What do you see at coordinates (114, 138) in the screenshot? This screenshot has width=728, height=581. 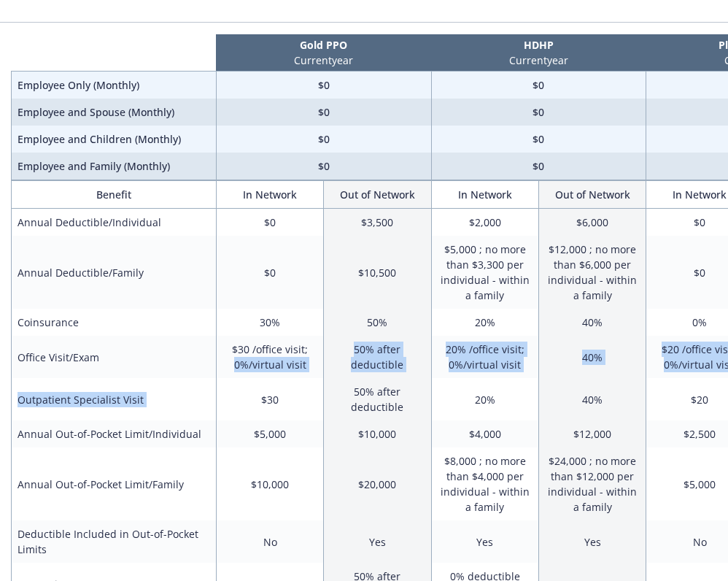 I see `td: Employee and Children (Monthly)` at bounding box center [114, 138].